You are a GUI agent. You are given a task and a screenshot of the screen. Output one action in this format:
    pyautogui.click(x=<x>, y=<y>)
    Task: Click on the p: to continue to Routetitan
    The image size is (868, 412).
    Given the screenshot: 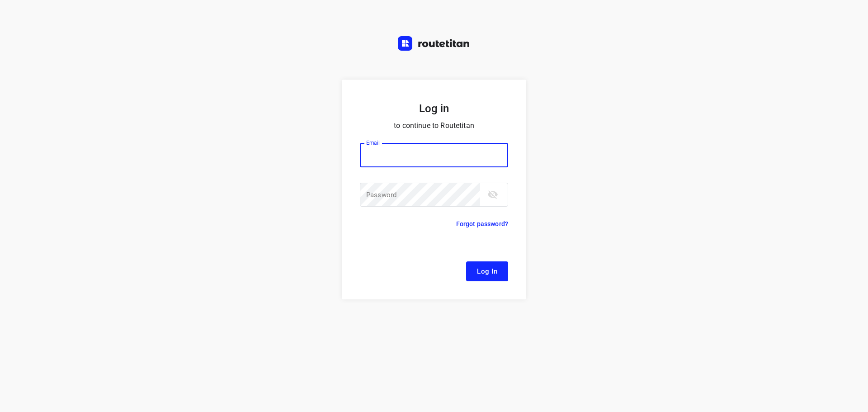 What is the action you would take?
    pyautogui.click(x=434, y=126)
    